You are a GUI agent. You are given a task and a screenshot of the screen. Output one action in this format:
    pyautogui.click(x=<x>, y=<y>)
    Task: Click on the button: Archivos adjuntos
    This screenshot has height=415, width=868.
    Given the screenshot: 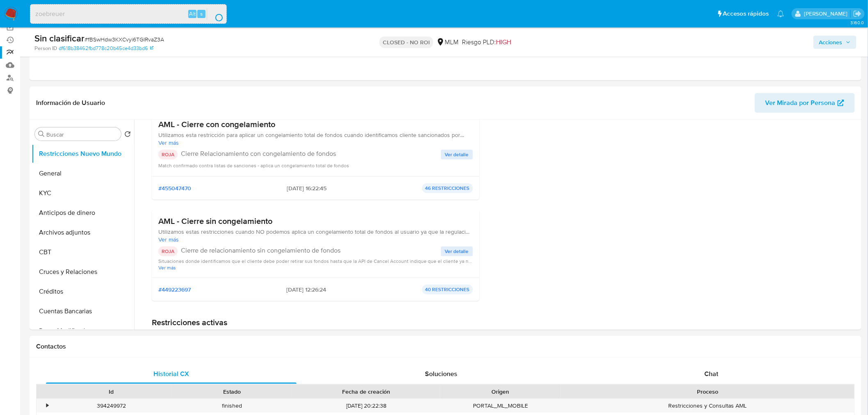 What is the action you would take?
    pyautogui.click(x=83, y=232)
    